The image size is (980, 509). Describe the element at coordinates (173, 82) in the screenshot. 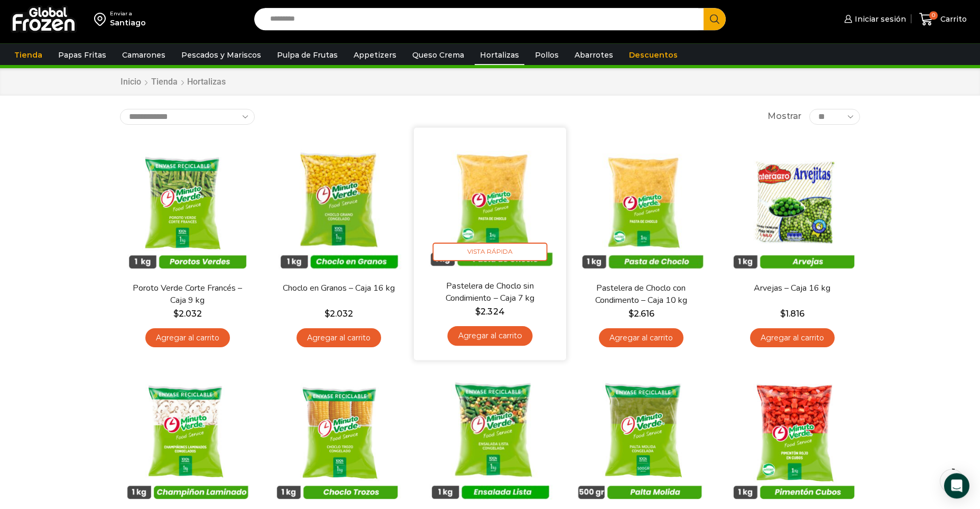

I see `nav: Breadcrumb` at that location.